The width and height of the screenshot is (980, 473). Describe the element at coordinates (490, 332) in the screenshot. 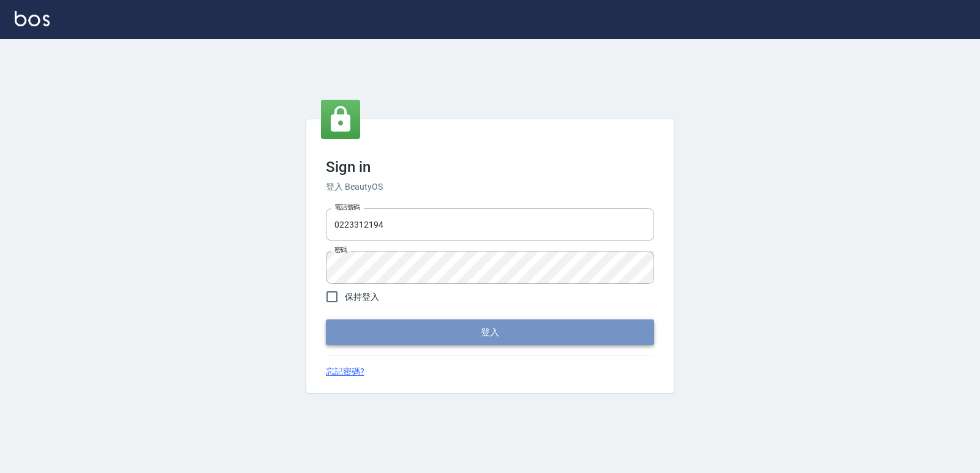

I see `button: 登入` at that location.